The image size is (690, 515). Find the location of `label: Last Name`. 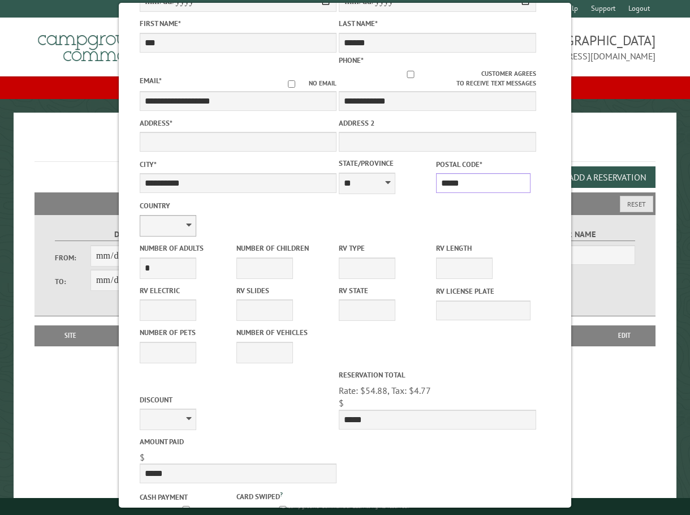

label: Last Name is located at coordinates (437, 23).